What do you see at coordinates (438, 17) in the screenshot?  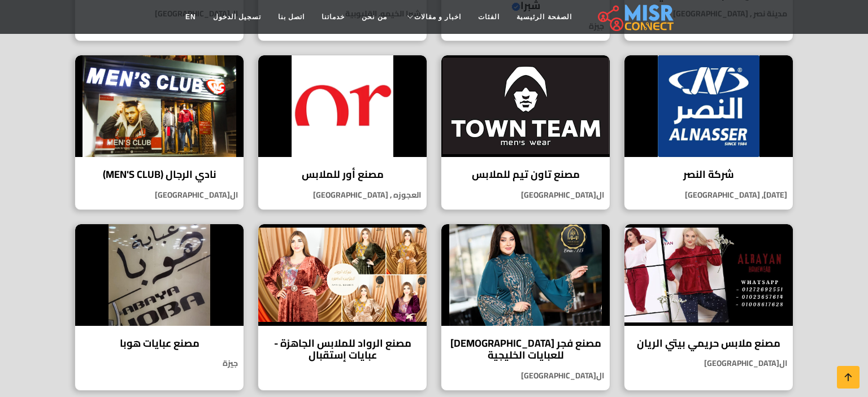 I see `span: اخبار و مقالات` at bounding box center [438, 17].